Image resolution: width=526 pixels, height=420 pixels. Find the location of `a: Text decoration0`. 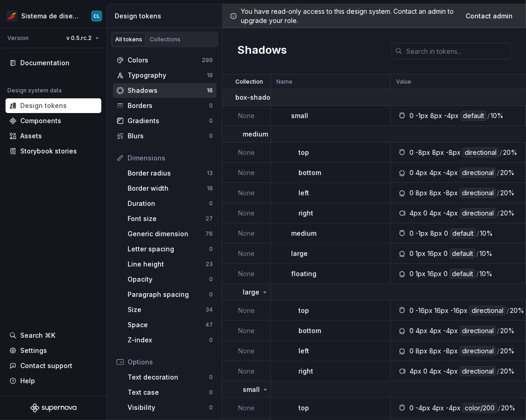

a: Text decoration0 is located at coordinates (170, 378).